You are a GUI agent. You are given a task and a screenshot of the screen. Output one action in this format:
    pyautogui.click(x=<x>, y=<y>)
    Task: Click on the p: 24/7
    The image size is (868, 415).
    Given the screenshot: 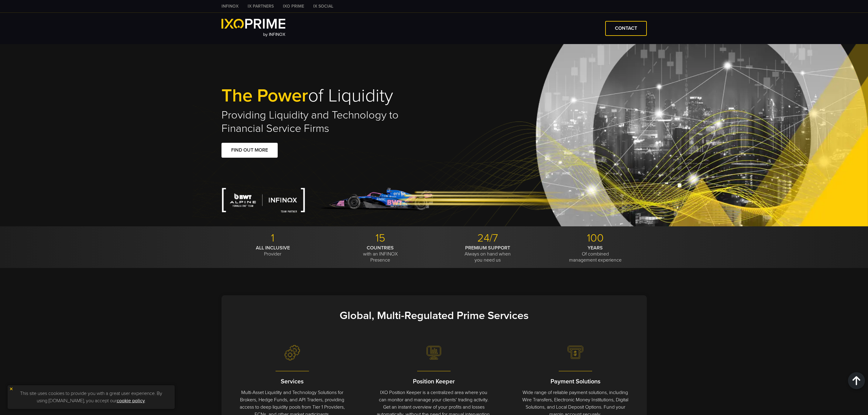 What is the action you would take?
    pyautogui.click(x=488, y=238)
    